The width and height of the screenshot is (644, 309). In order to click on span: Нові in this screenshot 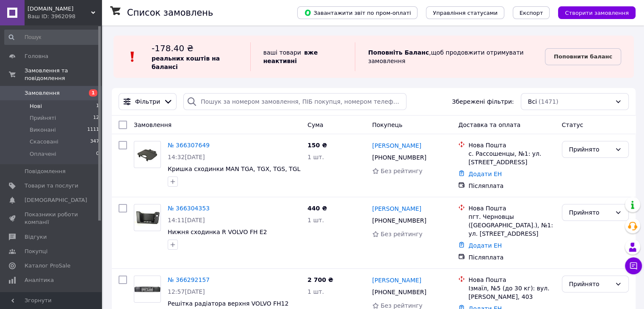, I will do `click(36, 106)`.